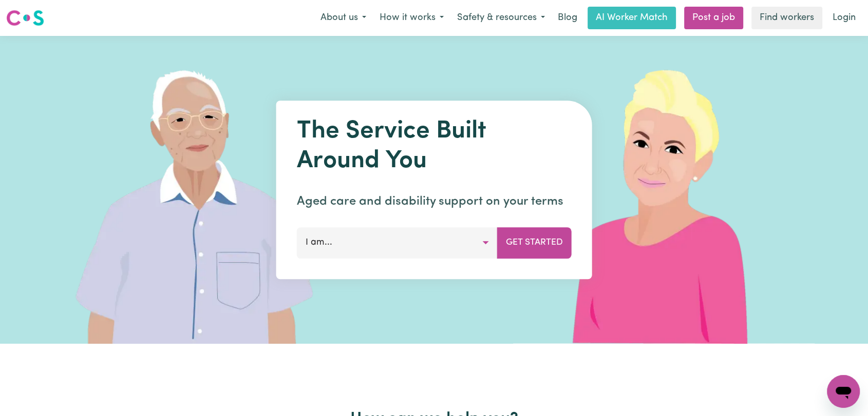 This screenshot has height=416, width=868. Describe the element at coordinates (501, 18) in the screenshot. I see `button: Safety & resources` at that location.